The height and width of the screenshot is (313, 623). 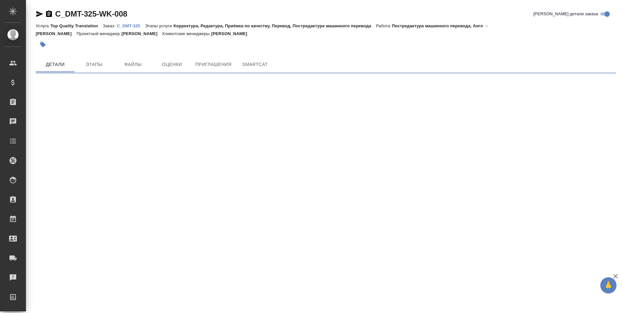 What do you see at coordinates (43, 44) in the screenshot?
I see `button: Добавить тэг` at bounding box center [43, 44].